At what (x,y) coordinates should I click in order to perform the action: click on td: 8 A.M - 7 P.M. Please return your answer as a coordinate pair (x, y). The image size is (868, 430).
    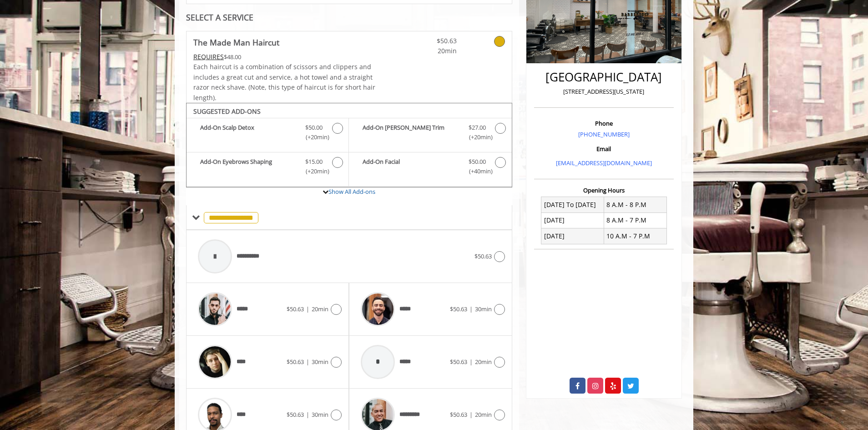
    Looking at the image, I should click on (635, 220).